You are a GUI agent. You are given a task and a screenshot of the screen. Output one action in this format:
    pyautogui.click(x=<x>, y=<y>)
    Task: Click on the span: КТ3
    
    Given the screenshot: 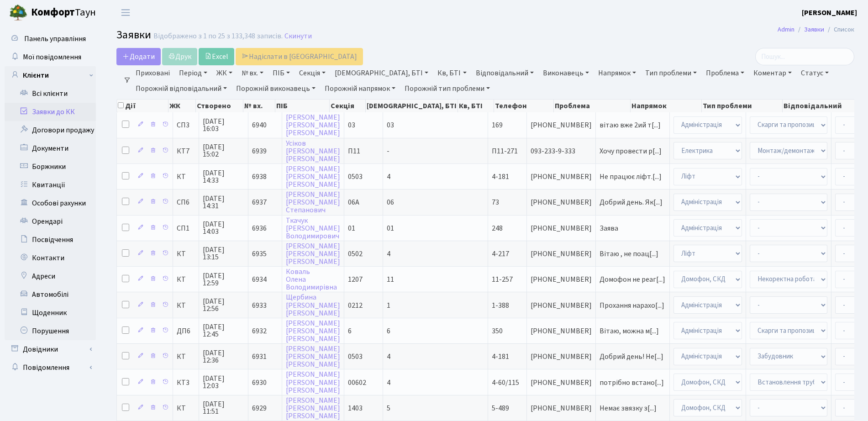 What is the action you would take?
    pyautogui.click(x=186, y=383)
    